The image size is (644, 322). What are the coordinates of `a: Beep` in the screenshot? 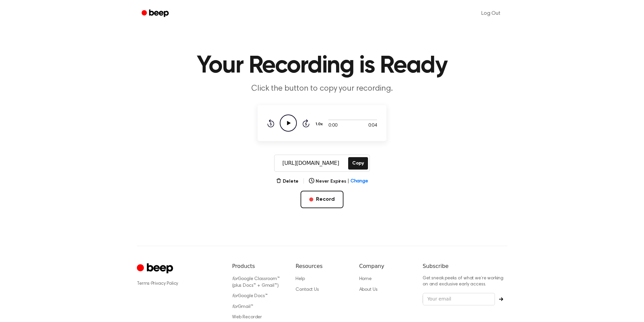 It's located at (156, 14).